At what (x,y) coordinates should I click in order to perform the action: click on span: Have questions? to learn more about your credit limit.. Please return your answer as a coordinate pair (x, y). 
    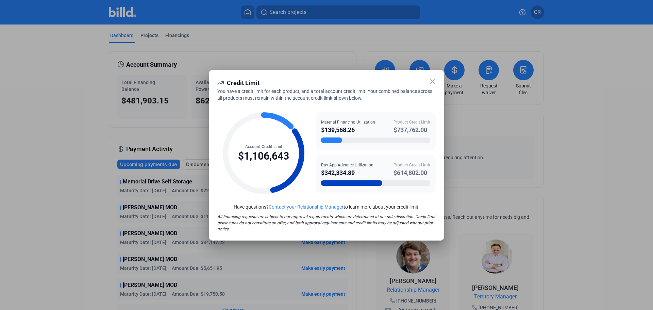
    Looking at the image, I should click on (327, 207).